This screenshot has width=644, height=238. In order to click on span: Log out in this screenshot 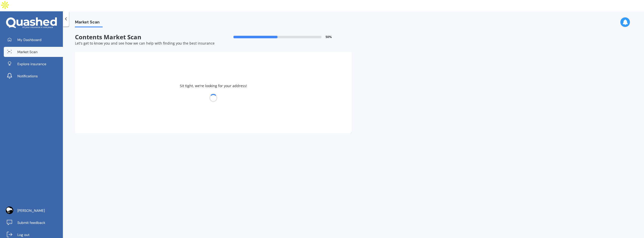, I will do `click(23, 234)`.